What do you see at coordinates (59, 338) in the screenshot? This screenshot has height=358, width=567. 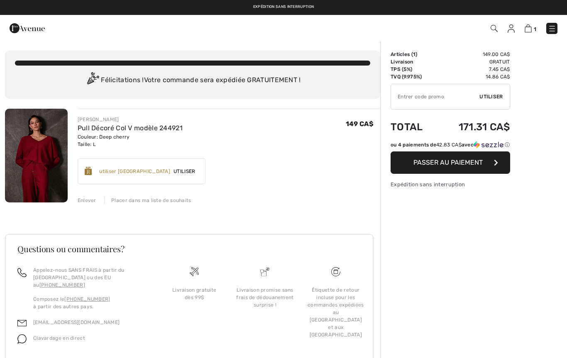 I see `span: Clavardage en direct` at bounding box center [59, 338].